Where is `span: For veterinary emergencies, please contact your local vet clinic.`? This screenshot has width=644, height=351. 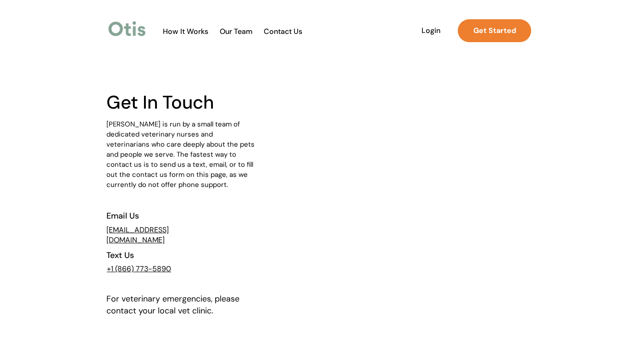 span: For veterinary emergencies, please contact your local vet clinic. is located at coordinates (173, 305).